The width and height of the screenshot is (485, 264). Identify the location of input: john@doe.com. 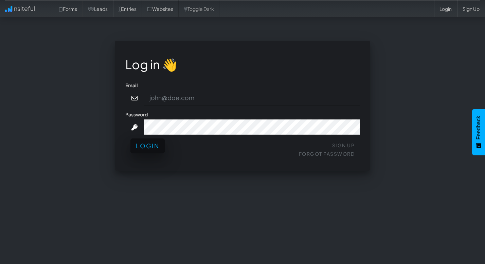
(252, 98).